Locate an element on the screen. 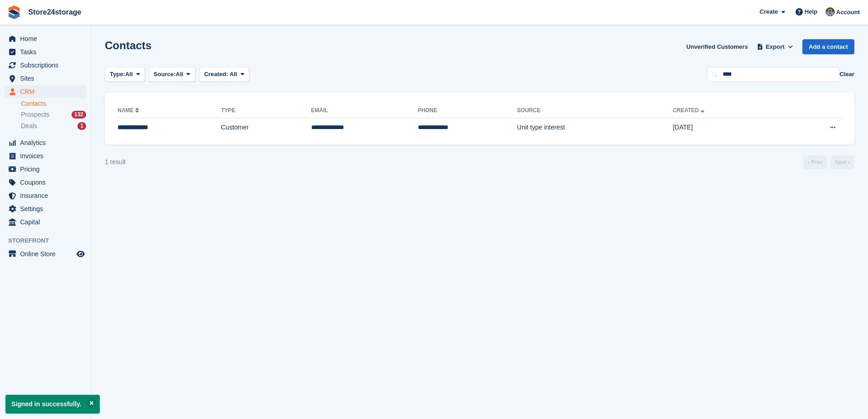 The image size is (868, 419). th: Phone is located at coordinates (467, 111).